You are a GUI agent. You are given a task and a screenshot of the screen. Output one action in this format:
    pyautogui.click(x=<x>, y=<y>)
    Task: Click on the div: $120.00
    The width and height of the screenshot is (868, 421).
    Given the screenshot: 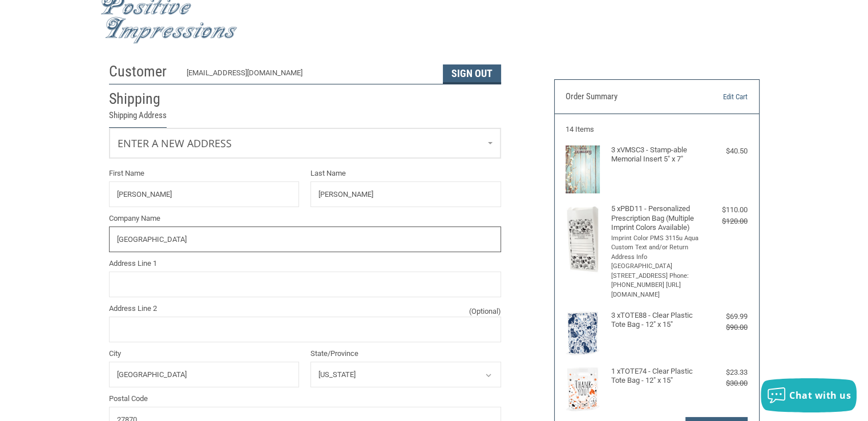 What is the action you would take?
    pyautogui.click(x=725, y=221)
    